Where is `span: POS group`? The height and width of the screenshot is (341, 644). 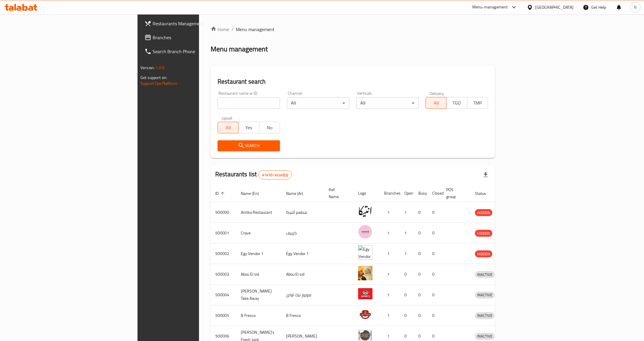 span: POS group is located at coordinates (454, 193).